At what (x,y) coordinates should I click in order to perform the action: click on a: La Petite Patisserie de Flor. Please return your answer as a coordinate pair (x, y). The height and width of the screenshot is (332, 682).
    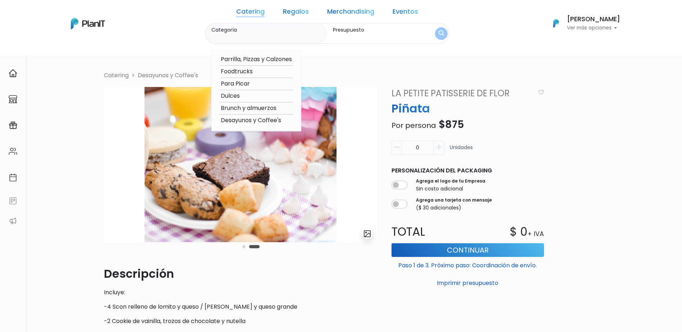
    Looking at the image, I should click on (461, 94).